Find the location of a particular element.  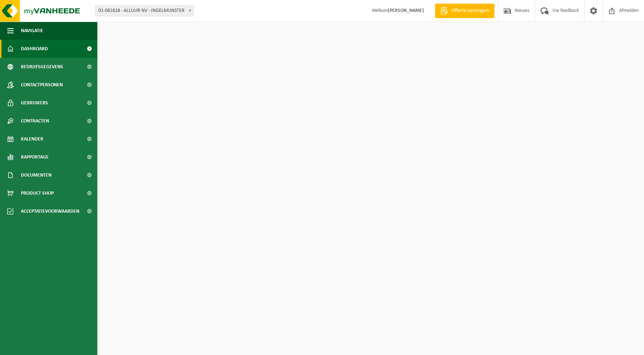

span: Navigatie is located at coordinates (32, 31).